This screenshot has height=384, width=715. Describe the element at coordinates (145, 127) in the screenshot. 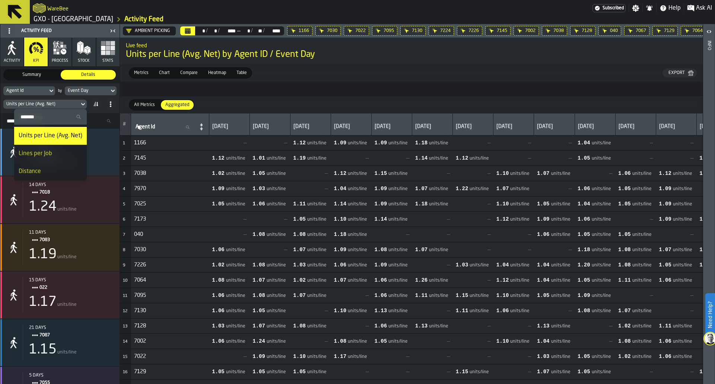

I see `span: label` at that location.